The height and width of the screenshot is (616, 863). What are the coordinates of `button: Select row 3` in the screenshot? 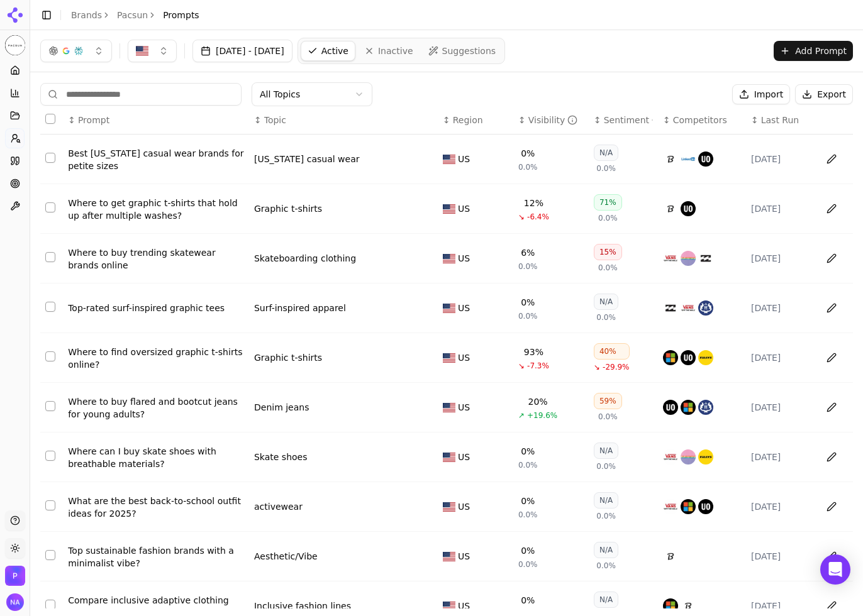 It's located at (50, 257).